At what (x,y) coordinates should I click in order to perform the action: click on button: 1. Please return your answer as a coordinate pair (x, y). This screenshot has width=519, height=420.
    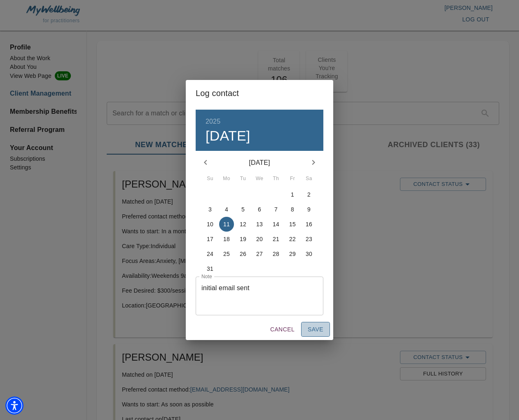
    Looking at the image, I should click on (293, 194).